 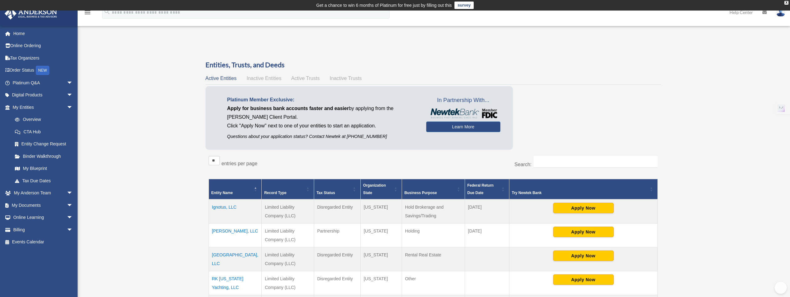 What do you see at coordinates (326, 193) in the screenshot?
I see `span: Tax Status` at bounding box center [326, 193].